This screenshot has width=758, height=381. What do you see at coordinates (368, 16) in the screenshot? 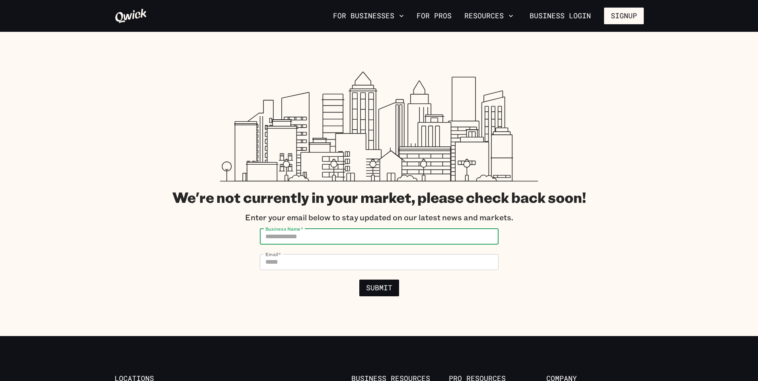
I see `button: For Businesses` at bounding box center [368, 16].